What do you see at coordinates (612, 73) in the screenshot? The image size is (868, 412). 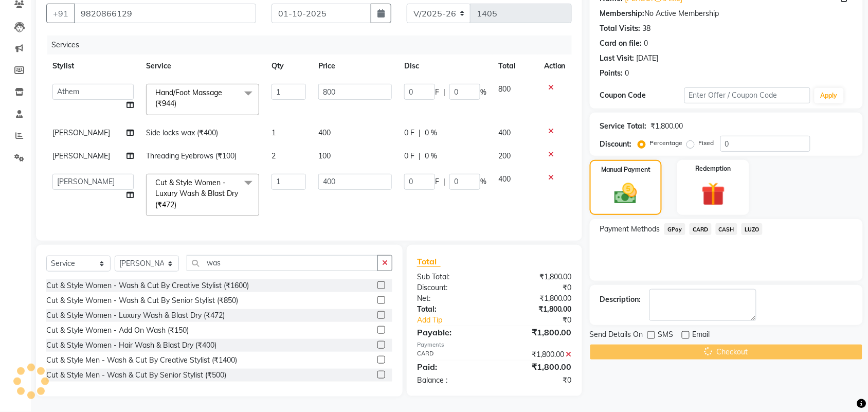 I see `div: Points:` at bounding box center [612, 73].